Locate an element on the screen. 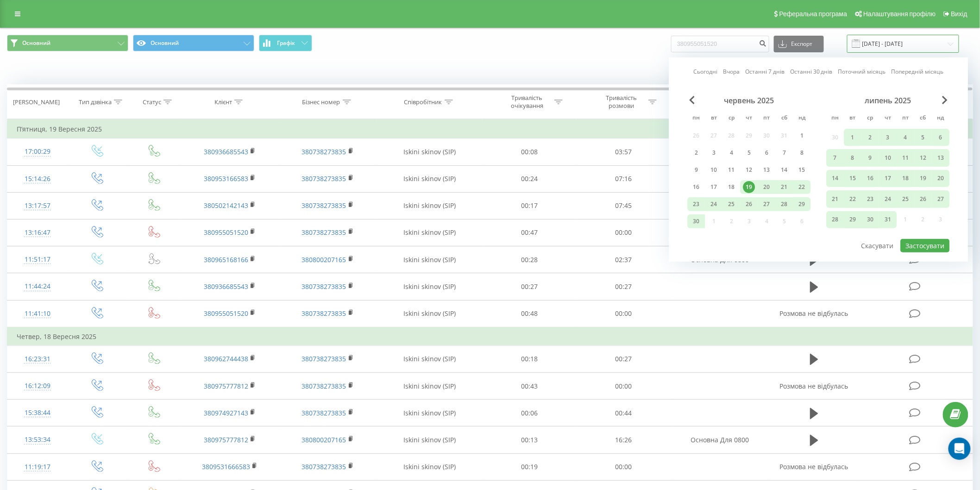  div: сб 7 черв 2025 р. is located at coordinates (785, 153).